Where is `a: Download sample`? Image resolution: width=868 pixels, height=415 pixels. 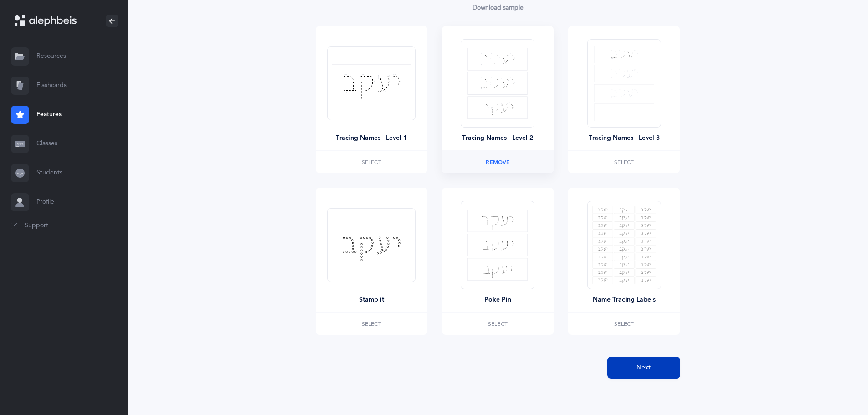 a: Download sample is located at coordinates (498, 9).